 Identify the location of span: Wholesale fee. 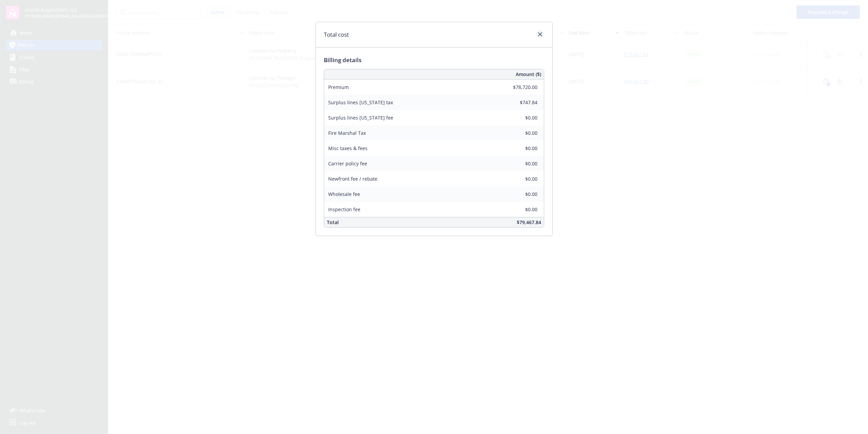
(344, 194).